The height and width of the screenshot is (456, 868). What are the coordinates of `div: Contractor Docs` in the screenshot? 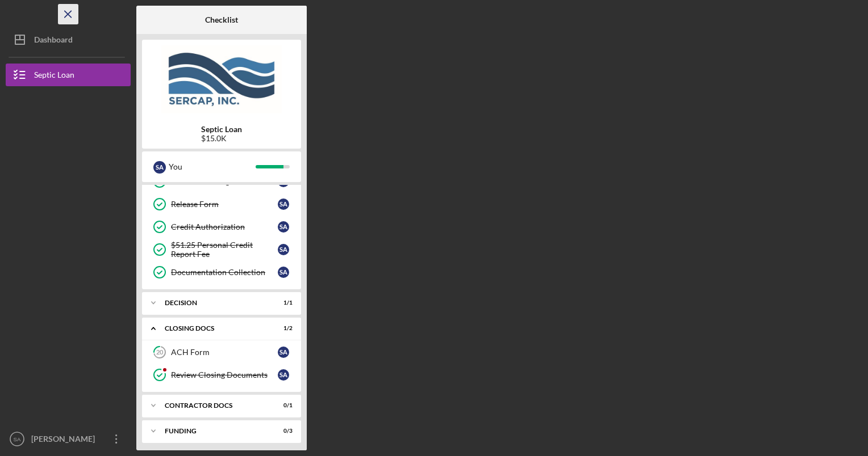 It's located at (214, 406).